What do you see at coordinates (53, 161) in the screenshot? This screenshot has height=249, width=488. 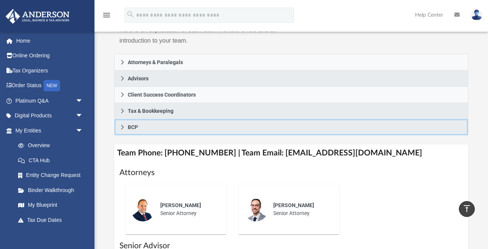 I see `a: CTA Hub` at bounding box center [53, 161].